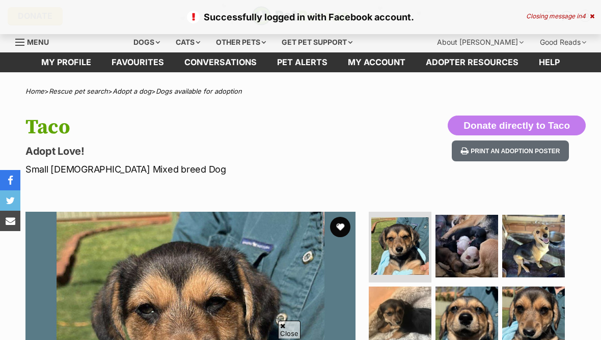 The image size is (601, 340). What do you see at coordinates (563, 42) in the screenshot?
I see `div: Good Reads` at bounding box center [563, 42].